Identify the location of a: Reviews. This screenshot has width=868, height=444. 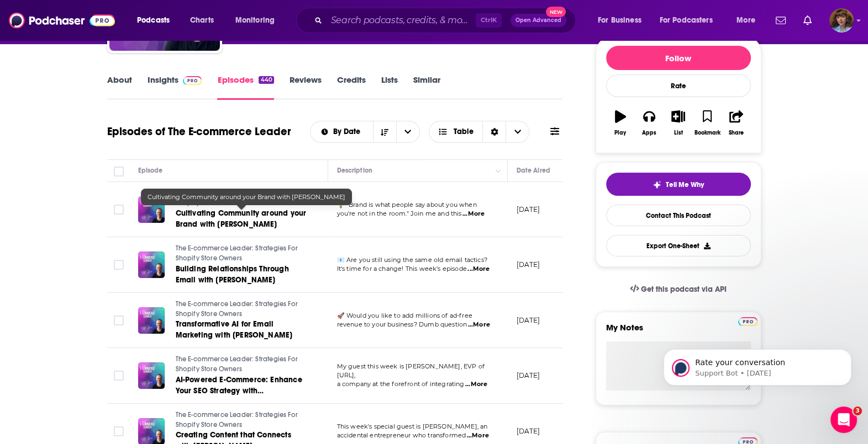
(306, 88).